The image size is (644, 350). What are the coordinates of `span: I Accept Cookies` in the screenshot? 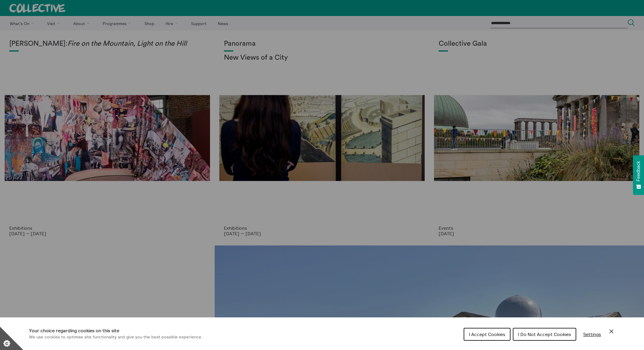 It's located at (487, 334).